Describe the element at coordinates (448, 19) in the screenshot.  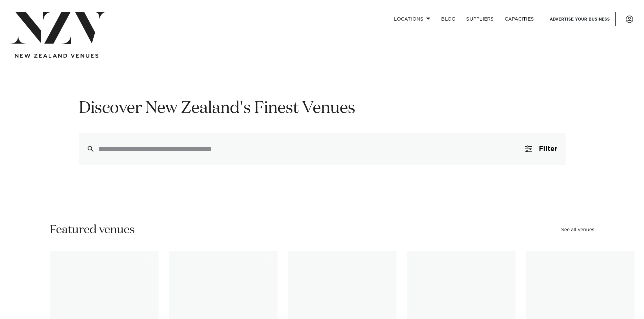
I see `a: BLOG` at that location.